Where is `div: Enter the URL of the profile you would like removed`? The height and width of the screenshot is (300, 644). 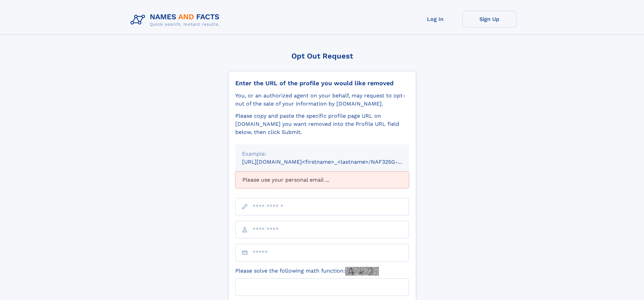 div: Enter the URL of the profile you would like removed is located at coordinates (322, 83).